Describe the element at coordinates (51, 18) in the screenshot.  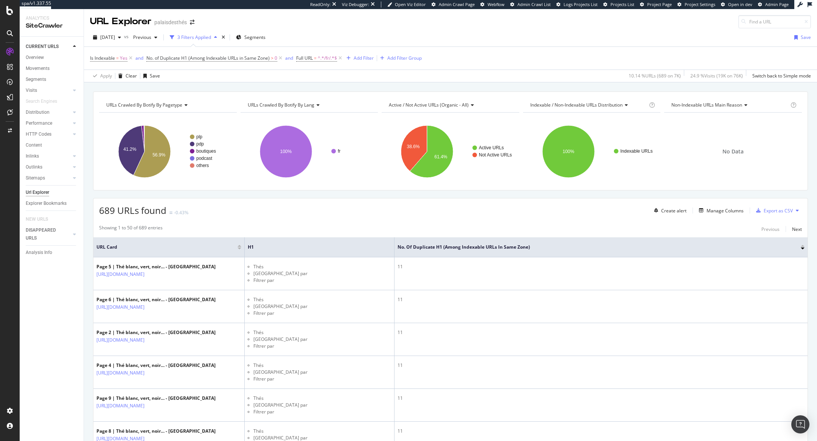
I see `div: Analytics` at that location.